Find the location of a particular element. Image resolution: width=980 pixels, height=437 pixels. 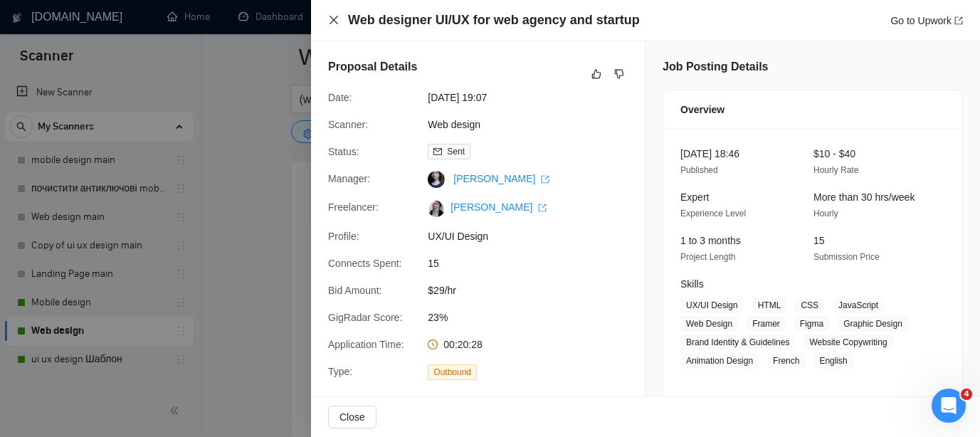

span: 1 to 3 months is located at coordinates (711, 241).